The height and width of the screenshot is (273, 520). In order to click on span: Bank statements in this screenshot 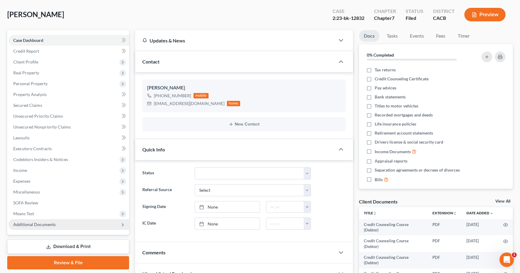, I will do `click(390, 97)`.